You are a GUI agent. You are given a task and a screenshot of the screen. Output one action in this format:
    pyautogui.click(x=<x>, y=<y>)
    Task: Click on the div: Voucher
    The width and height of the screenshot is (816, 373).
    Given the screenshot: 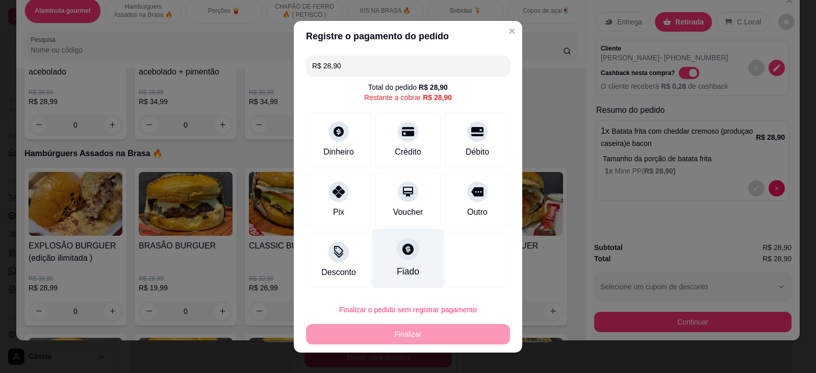 What is the action you would take?
    pyautogui.click(x=408, y=212)
    